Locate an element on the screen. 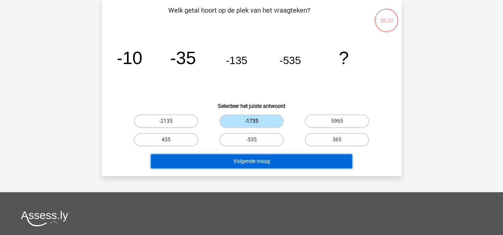 Image resolution: width=503 pixels, height=235 pixels. label: -1735 is located at coordinates (251, 121).